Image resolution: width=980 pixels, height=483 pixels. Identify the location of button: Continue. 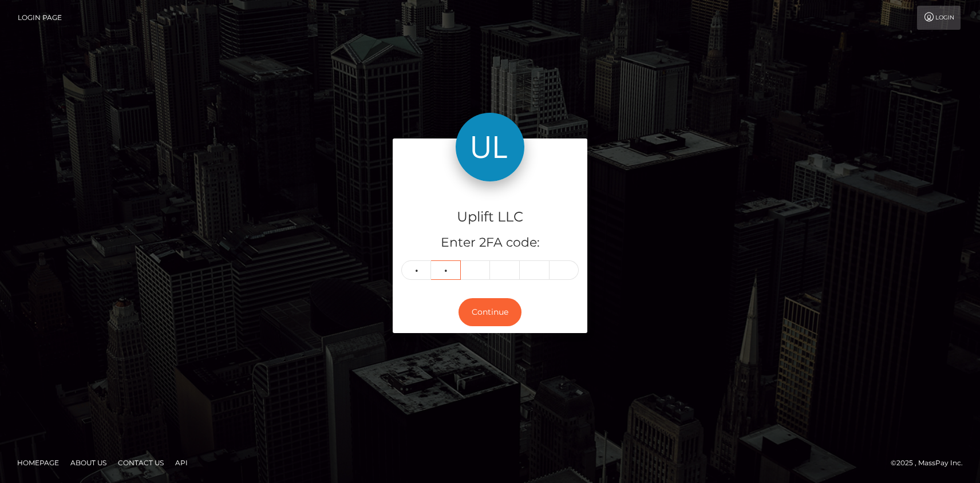
(490, 312).